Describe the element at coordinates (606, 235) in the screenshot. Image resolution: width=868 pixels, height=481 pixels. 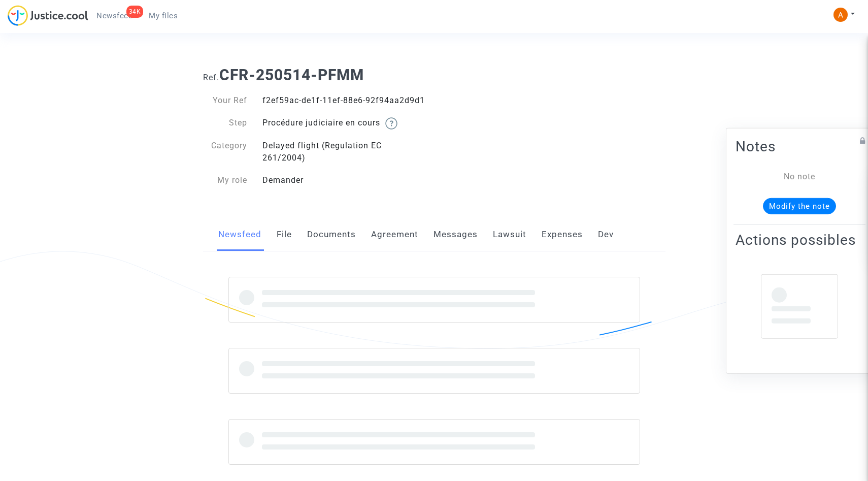
I see `a: Dev` at that location.